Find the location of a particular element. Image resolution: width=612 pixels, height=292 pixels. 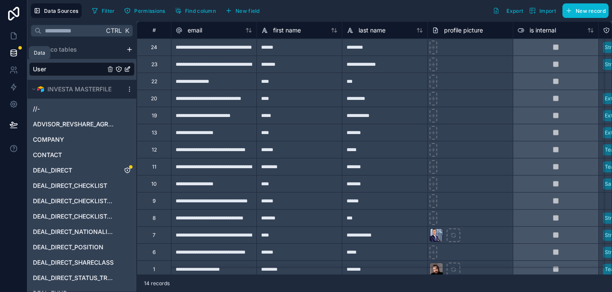

span: Ctrl is located at coordinates (114, 30).